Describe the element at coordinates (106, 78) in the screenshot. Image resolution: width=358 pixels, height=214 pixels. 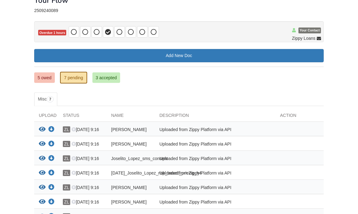
I see `a: 3 accepted` at that location.